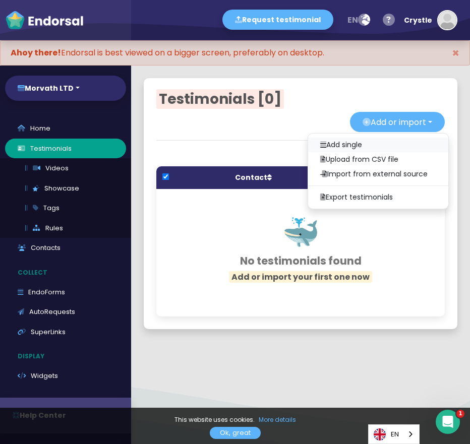 Image resolution: width=470 pixels, height=444 pixels. Describe the element at coordinates (300, 261) in the screenshot. I see `h3: No testimonials found` at that location.